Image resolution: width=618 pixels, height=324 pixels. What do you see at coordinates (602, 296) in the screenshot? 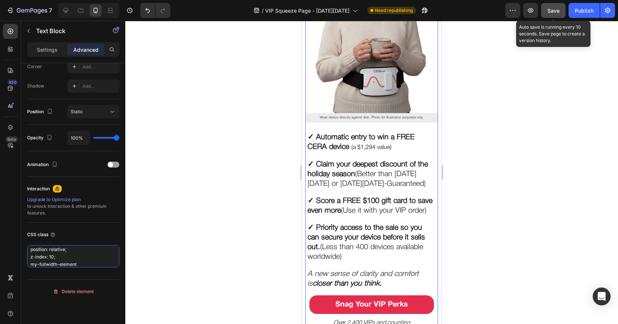
I see `div: Open Intercom Messenger` at bounding box center [602, 296].